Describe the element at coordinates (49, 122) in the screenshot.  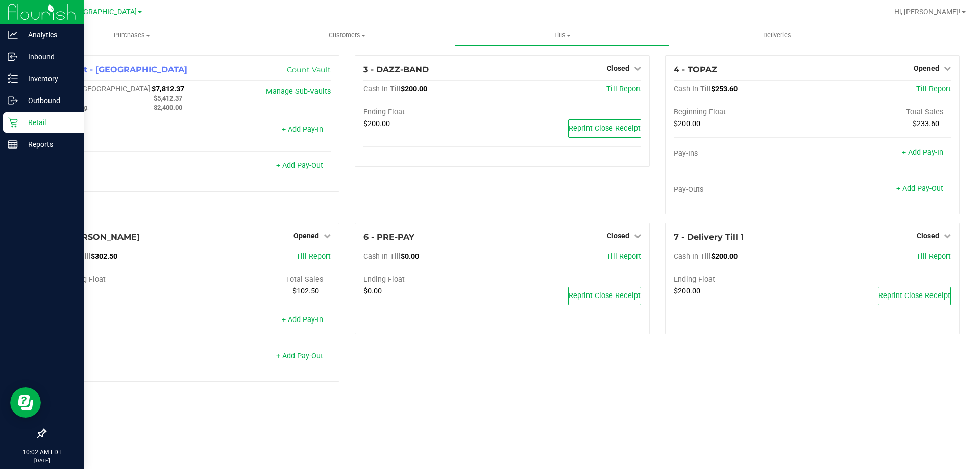
I see `p: Retail` at that location.